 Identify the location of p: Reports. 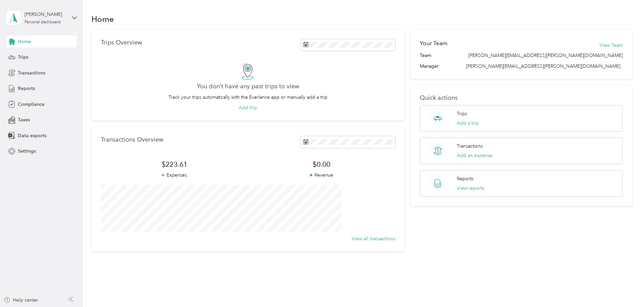
(465, 179).